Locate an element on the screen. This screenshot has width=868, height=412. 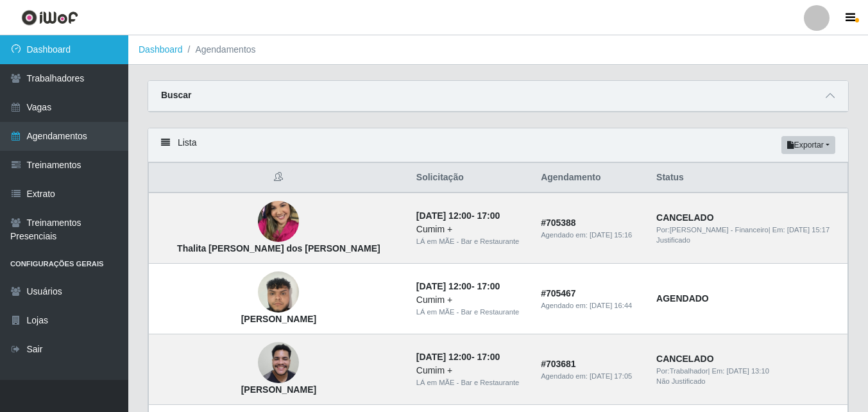
strong: Buscar is located at coordinates (176, 95).